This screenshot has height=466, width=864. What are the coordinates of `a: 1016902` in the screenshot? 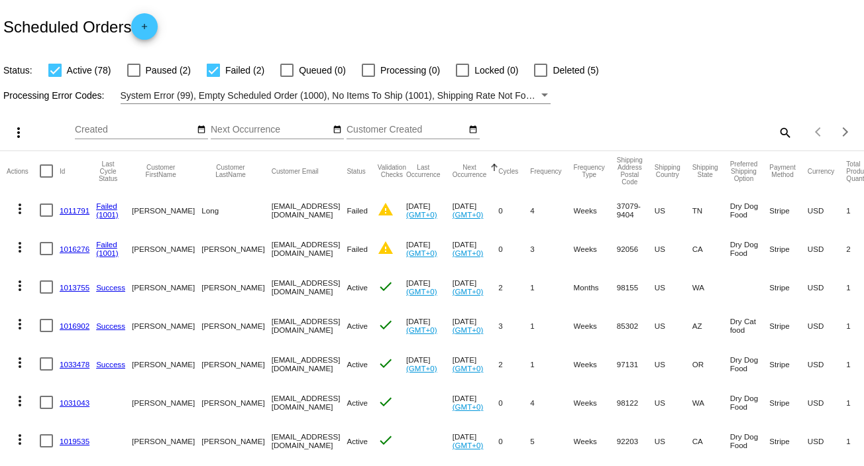 It's located at (74, 325).